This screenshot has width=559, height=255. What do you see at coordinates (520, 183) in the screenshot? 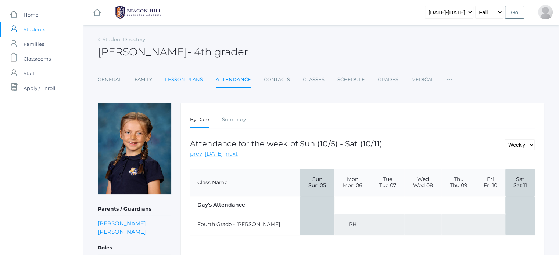
I see `th: Sat` at bounding box center [520, 183].